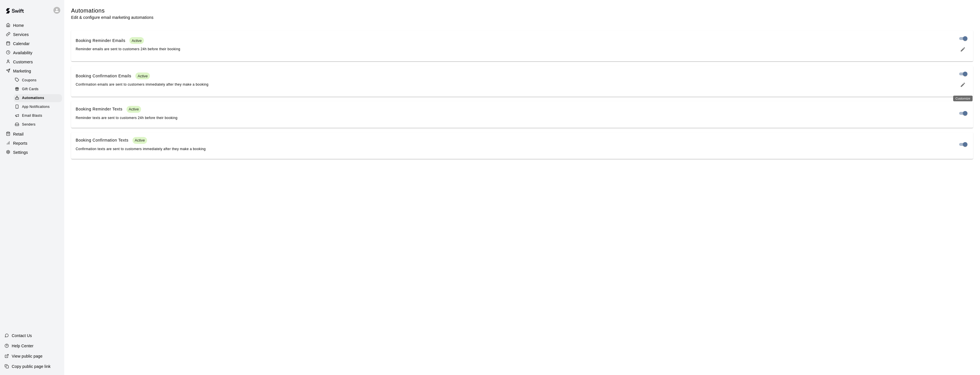 Image resolution: width=980 pixels, height=375 pixels. What do you see at coordinates (38, 80) in the screenshot?
I see `div: Coupons` at bounding box center [38, 80].